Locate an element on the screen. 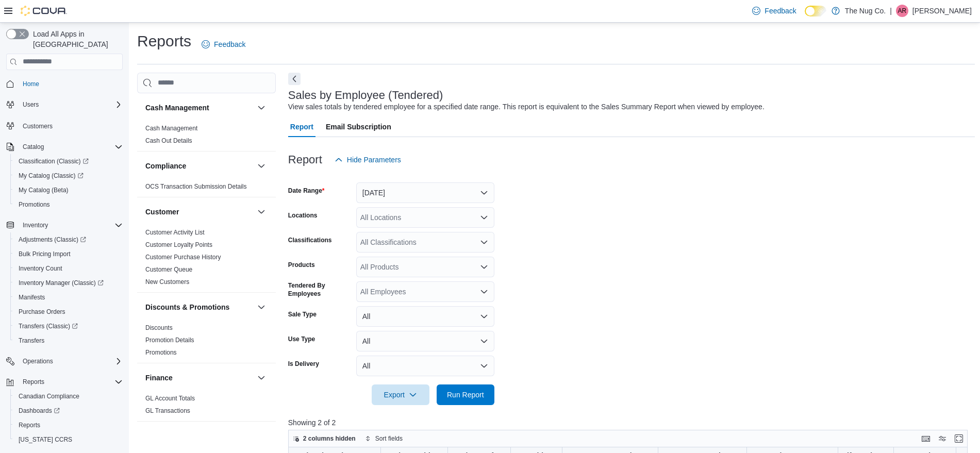 This screenshot has height=453, width=980. span: Canadian Compliance is located at coordinates (68, 396).